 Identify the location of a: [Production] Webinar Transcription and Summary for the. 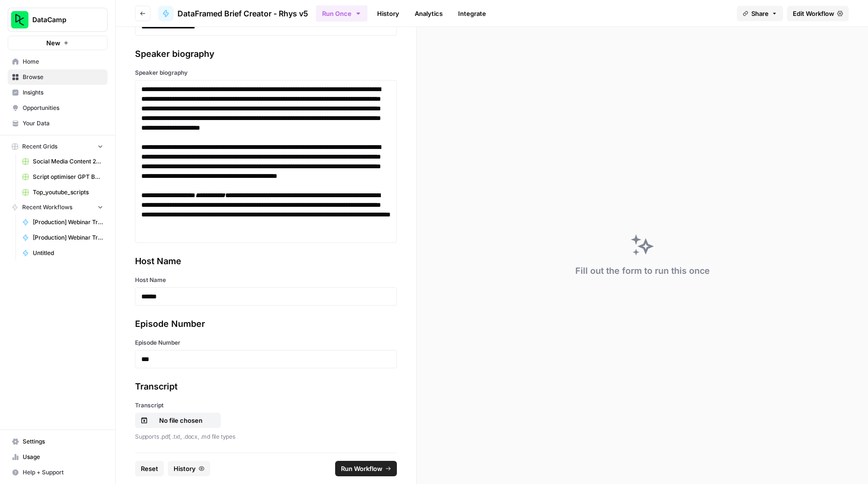
(62, 237).